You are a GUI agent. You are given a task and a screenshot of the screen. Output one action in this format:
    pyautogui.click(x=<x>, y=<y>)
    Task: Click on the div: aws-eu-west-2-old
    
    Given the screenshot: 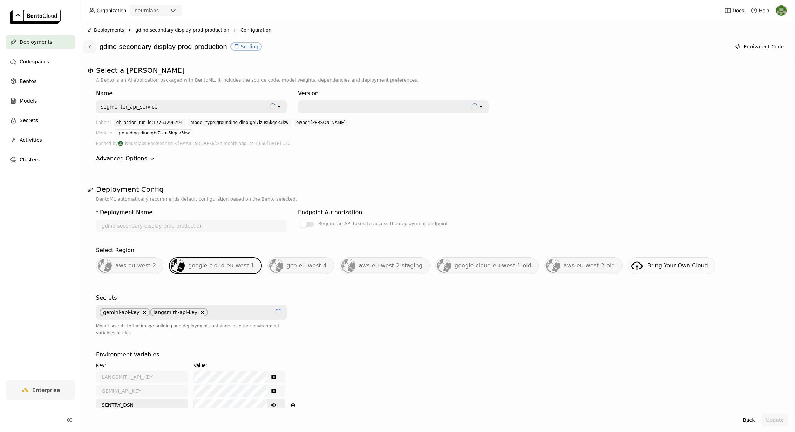 What is the action you would take?
    pyautogui.click(x=583, y=266)
    